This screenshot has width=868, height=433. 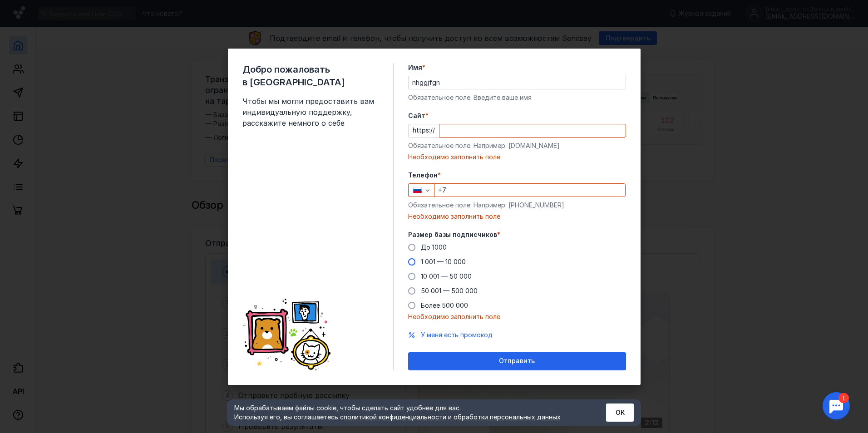 I want to click on span: Имя, so click(x=415, y=67).